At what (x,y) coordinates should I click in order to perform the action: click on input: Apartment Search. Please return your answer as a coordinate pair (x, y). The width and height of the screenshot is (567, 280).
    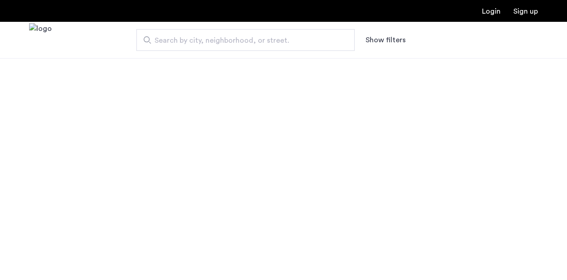
    Looking at the image, I should click on (246, 40).